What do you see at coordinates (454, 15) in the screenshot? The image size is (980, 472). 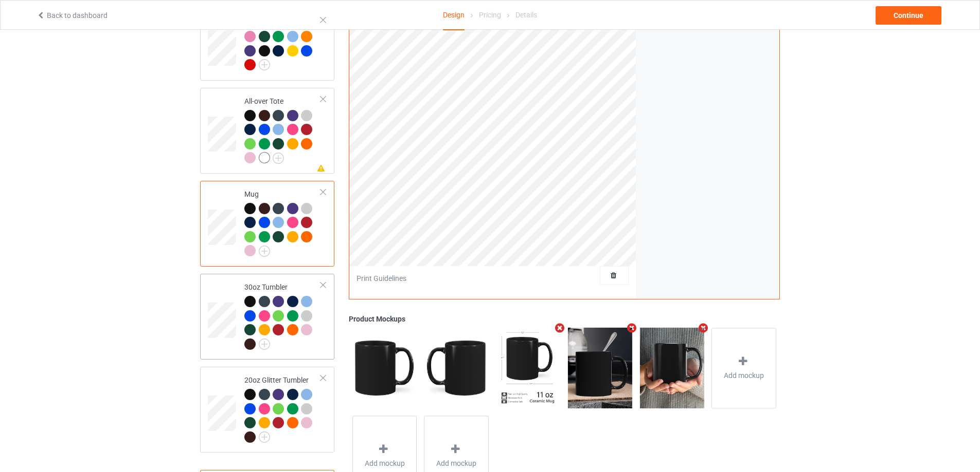 I see `div: Design` at bounding box center [454, 15].